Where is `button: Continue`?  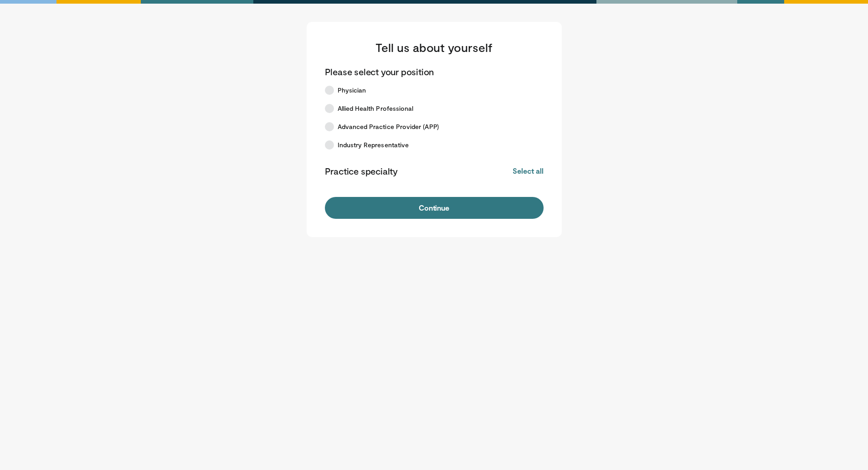 button: Continue is located at coordinates (434, 208).